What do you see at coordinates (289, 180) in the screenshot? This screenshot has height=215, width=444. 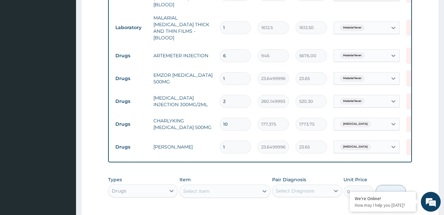 I see `label: Pair Diagnosis` at bounding box center [289, 180].